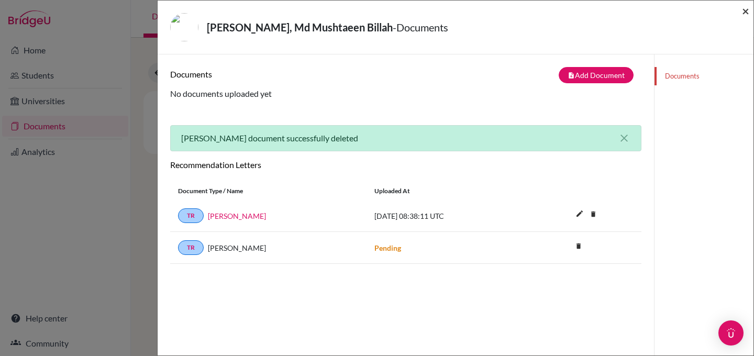  I want to click on span: - Documents, so click(420, 27).